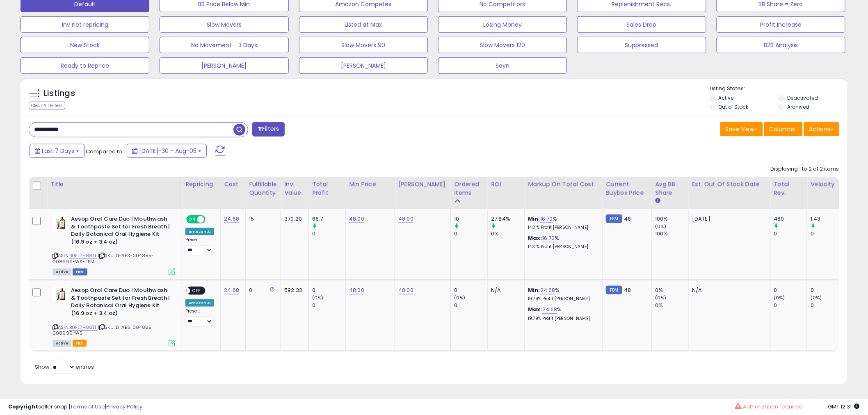 This screenshot has width=868, height=415. What do you see at coordinates (201, 184) in the screenshot?
I see `div: Repricing` at bounding box center [201, 184].